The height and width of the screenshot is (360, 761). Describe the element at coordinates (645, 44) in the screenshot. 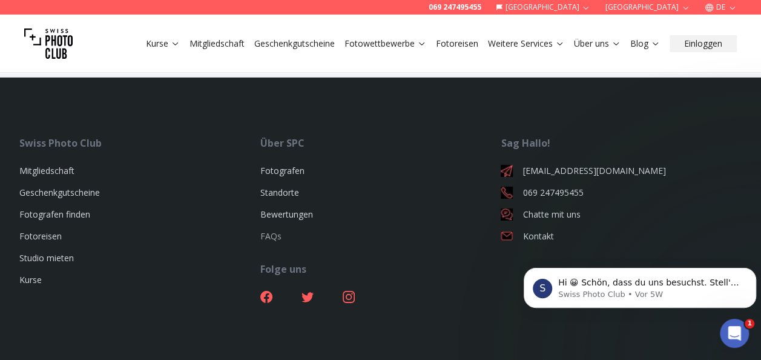

I see `a: Blog` at that location.